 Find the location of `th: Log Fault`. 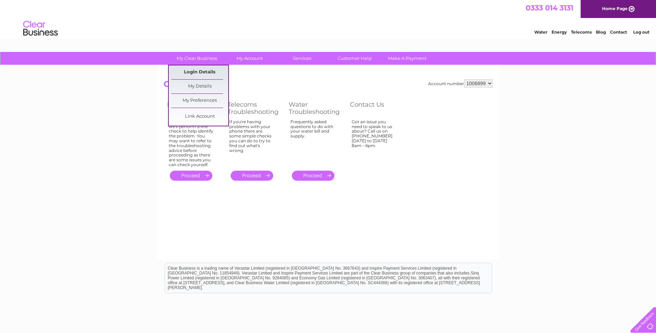

th: Log Fault is located at coordinates (194, 108).